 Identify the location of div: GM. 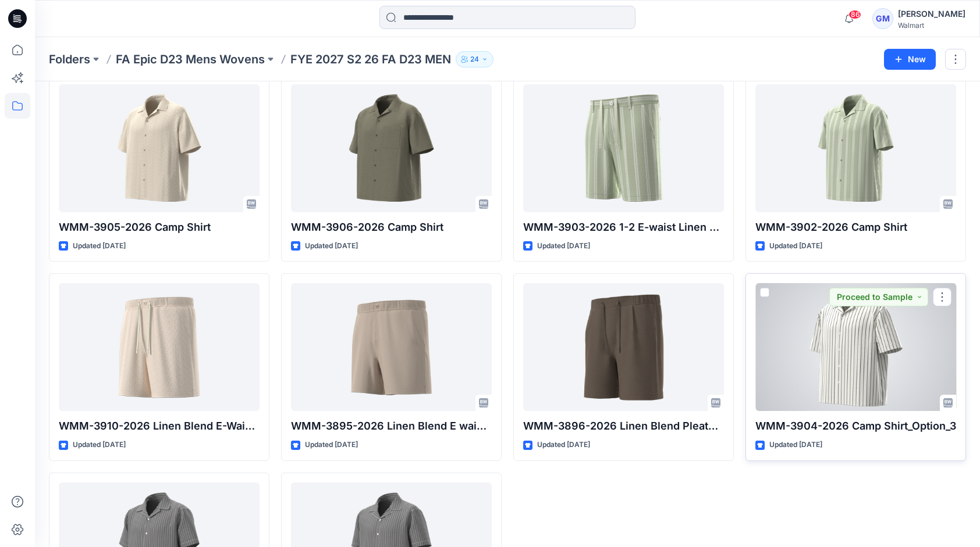
(882, 19).